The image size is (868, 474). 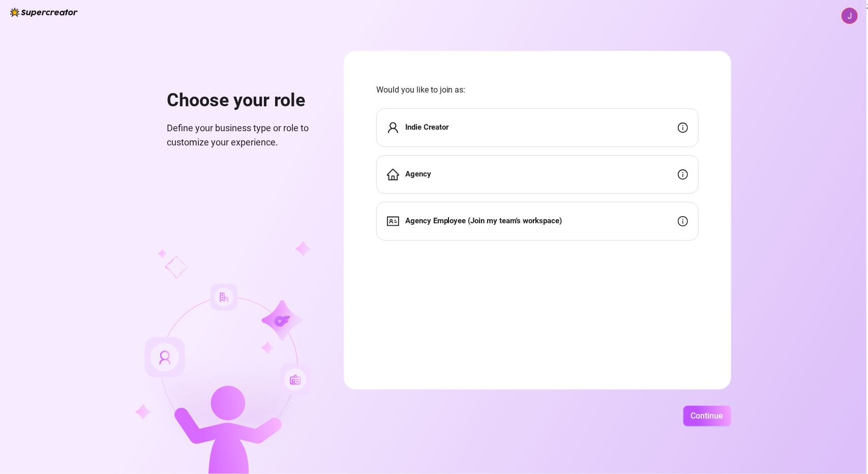 What do you see at coordinates (708, 416) in the screenshot?
I see `span: Continue` at bounding box center [708, 416].